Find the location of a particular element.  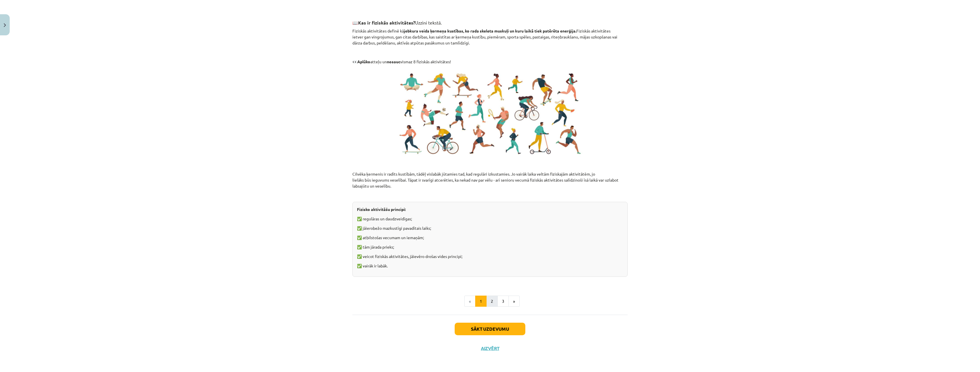

p: ✅ jāierobežo mazkustīgi pavadītais laiks; is located at coordinates (490, 228).